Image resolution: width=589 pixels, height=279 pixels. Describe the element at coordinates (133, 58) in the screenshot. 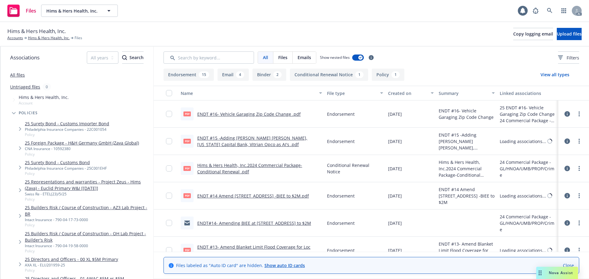

I see `button: SearchSearch` at that location.